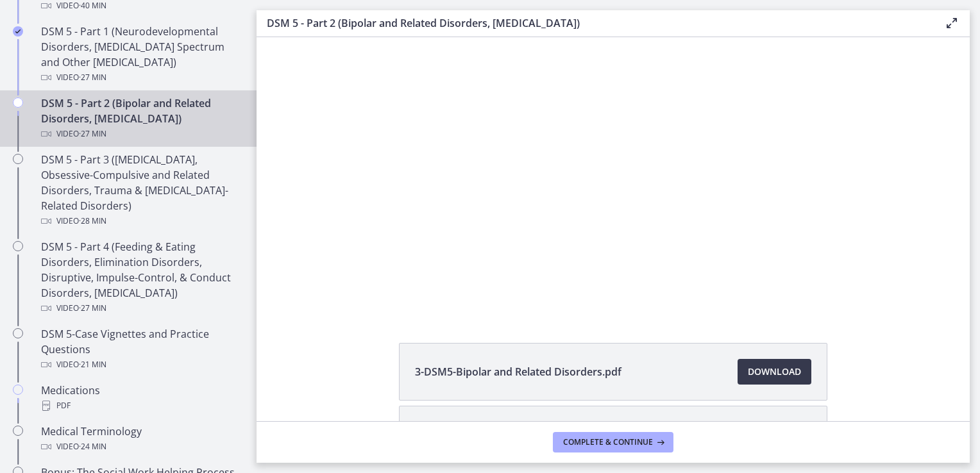 The height and width of the screenshot is (473, 980). I want to click on span: 3-DSM5-Bipolar and Related Disorders.pdf, so click(518, 371).